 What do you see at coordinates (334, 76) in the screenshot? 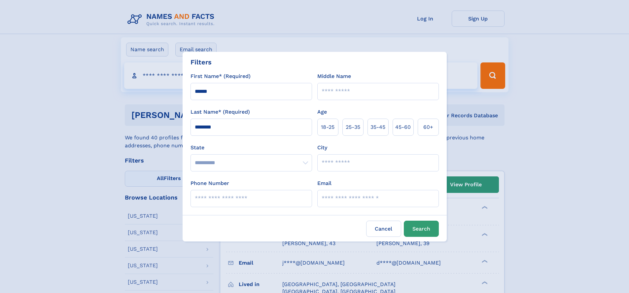
I see `label: Middle Name` at bounding box center [334, 76].